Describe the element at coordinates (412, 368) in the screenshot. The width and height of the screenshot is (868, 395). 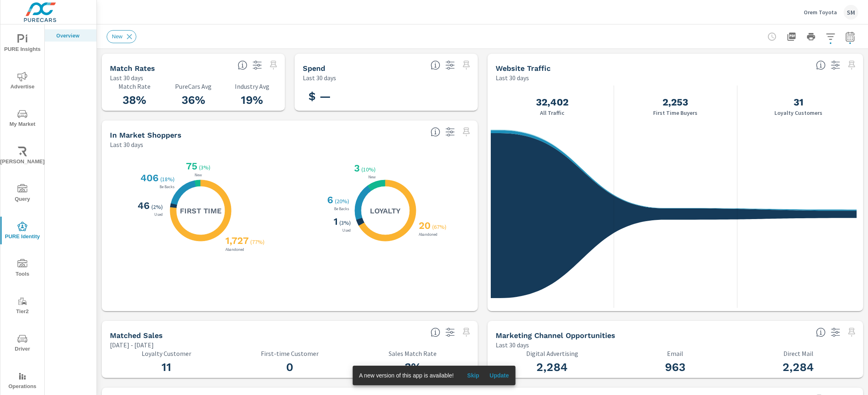
I see `h3: 3%` at that location.